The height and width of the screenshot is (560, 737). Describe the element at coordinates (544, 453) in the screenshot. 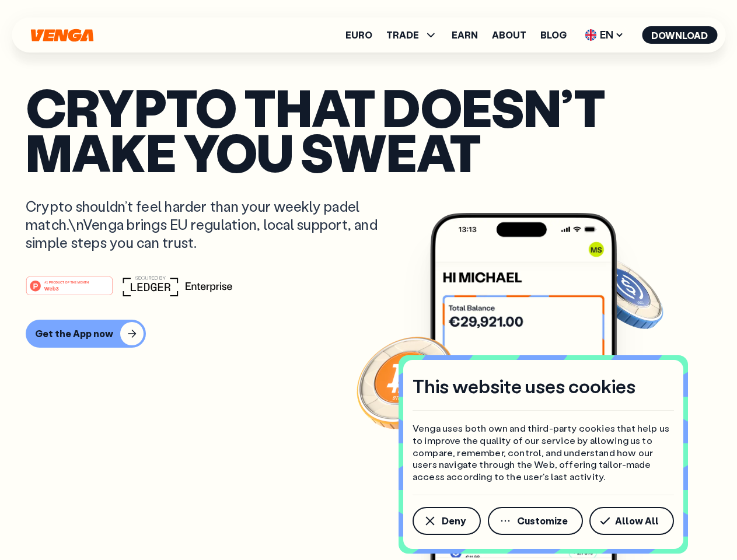

I see `p: Venga uses both own and third-party cookies that help us to improve the quality of our service by...` at that location.